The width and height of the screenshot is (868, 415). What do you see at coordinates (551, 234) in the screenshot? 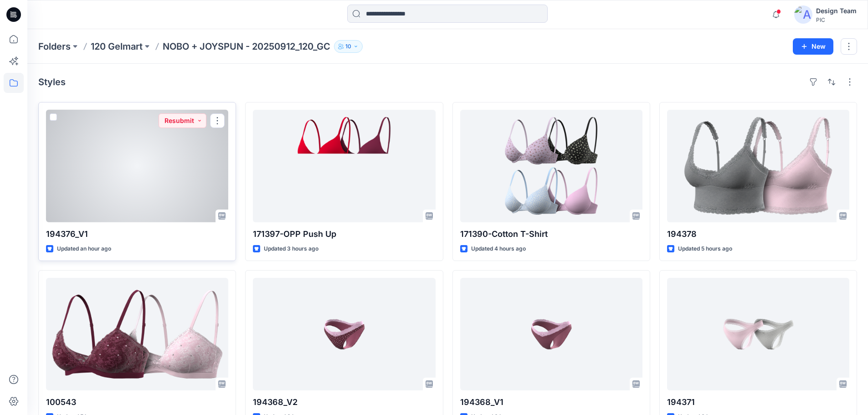
I see `p: 171390-Cotton T-Shirt` at bounding box center [551, 234].